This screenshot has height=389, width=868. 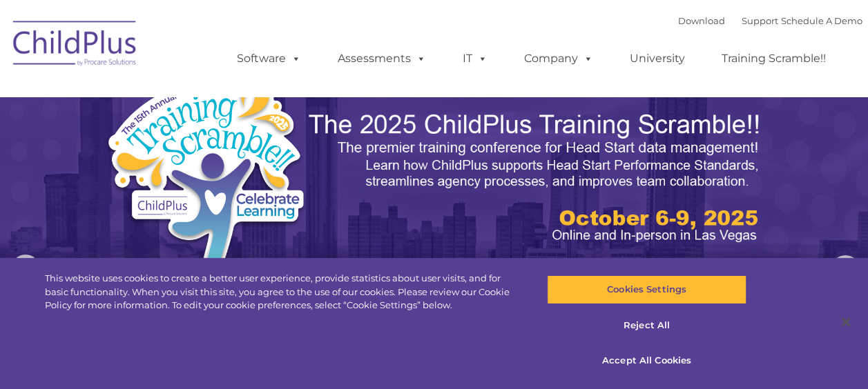 I want to click on button: Cookies Settings, so click(x=646, y=290).